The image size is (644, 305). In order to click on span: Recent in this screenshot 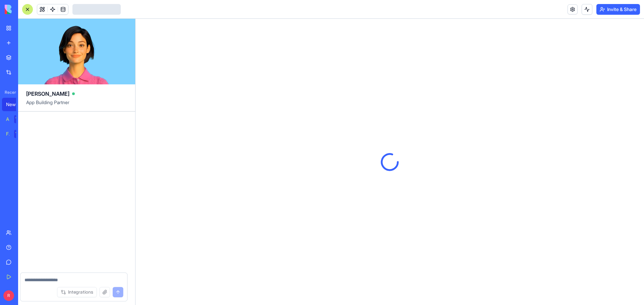, I will do `click(9, 92)`.